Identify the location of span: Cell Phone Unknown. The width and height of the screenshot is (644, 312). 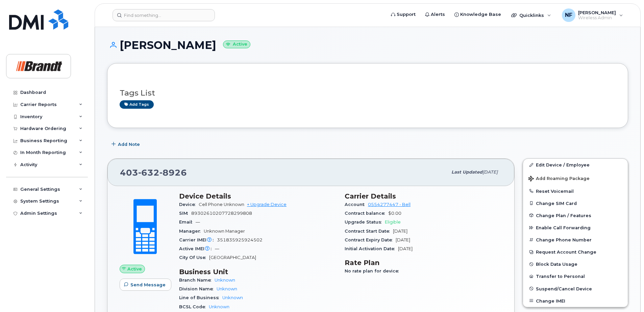
(221, 204).